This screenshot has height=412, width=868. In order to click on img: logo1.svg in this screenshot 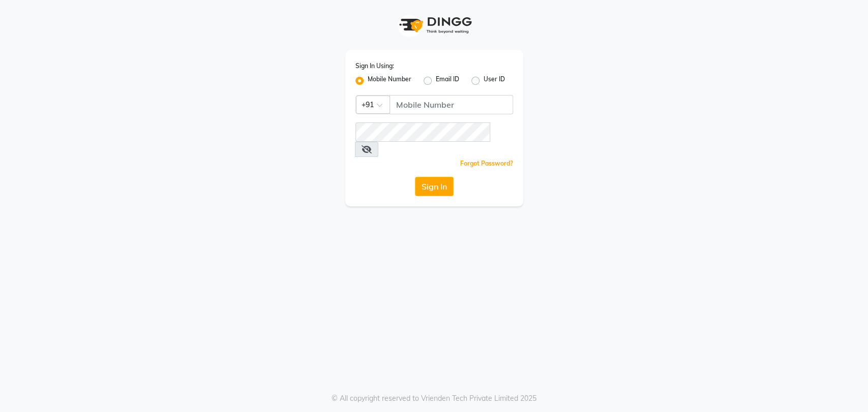, I will do `click(434, 25)`.